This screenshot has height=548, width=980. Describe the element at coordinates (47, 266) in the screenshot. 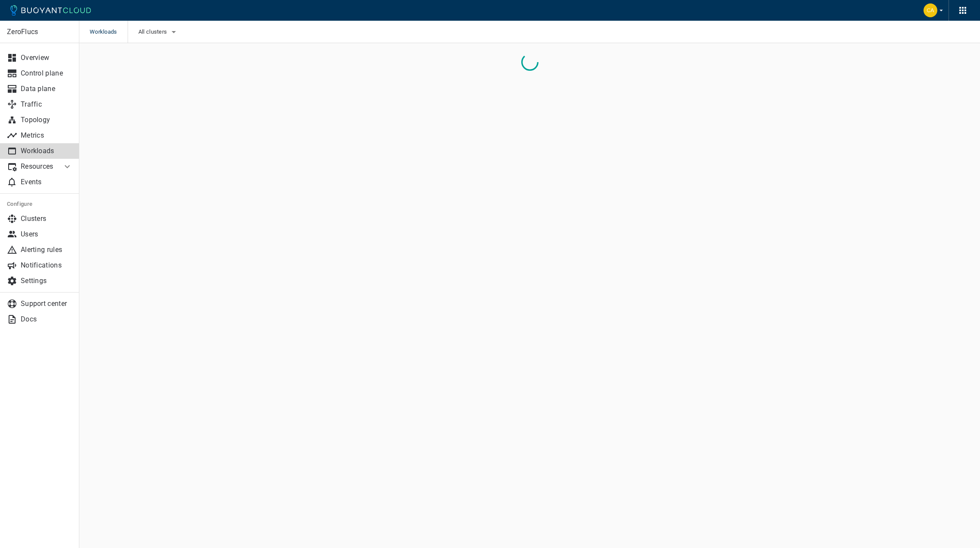

I see `p: Notifications` at that location.